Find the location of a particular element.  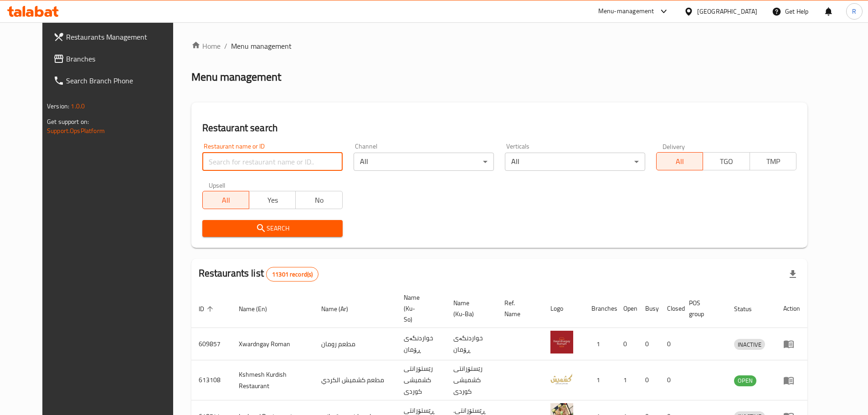

th: Closed is located at coordinates (671, 308).